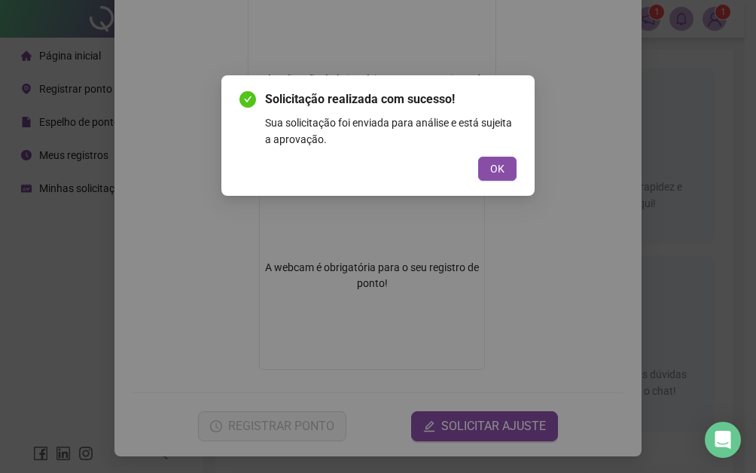  What do you see at coordinates (497, 169) in the screenshot?
I see `span: OK` at bounding box center [497, 169].